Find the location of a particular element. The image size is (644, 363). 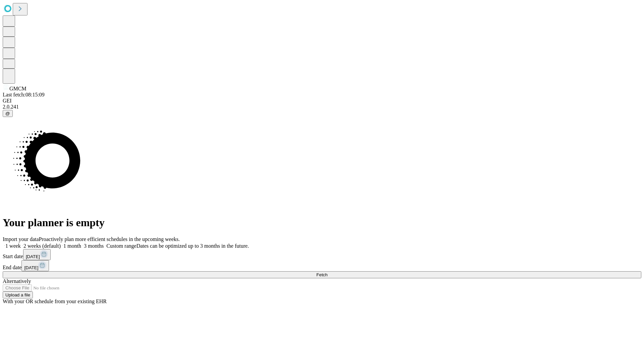

button: Upload a file is located at coordinates (18, 294).